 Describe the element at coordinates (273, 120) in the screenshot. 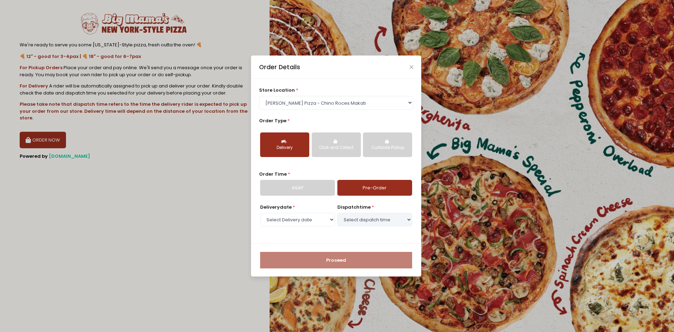

I see `span: Order Type` at that location.